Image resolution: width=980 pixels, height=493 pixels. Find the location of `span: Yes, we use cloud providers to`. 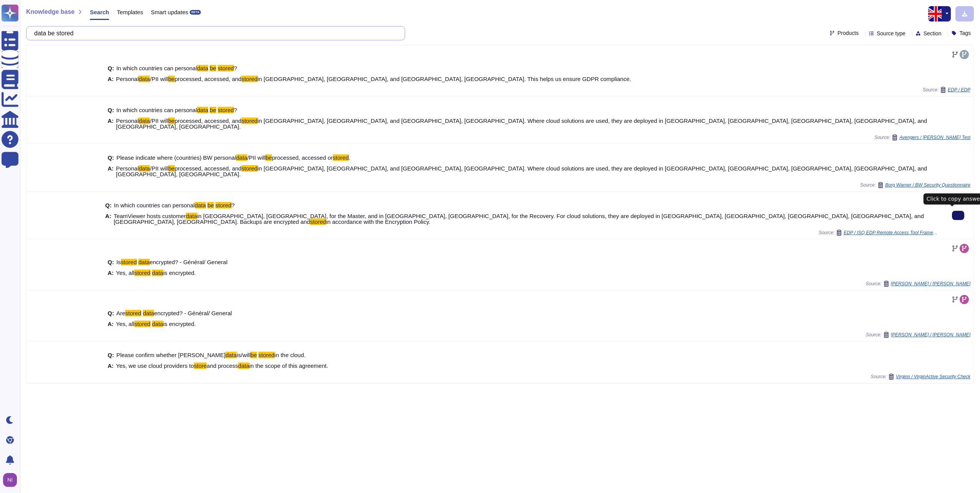

span: Yes, we use cloud providers to is located at coordinates (155, 365).